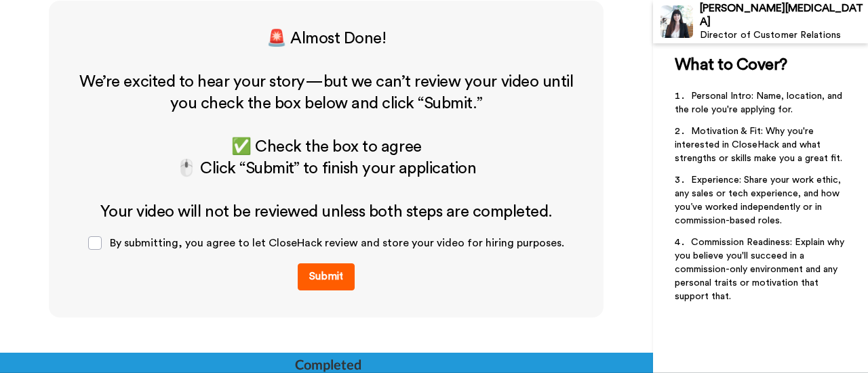 Image resolution: width=868 pixels, height=373 pixels. I want to click on button: Submit, so click(326, 277).